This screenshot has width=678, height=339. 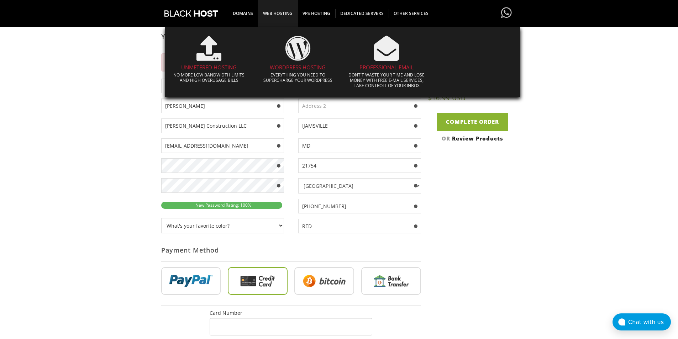 What do you see at coordinates (291, 36) in the screenshot?
I see `p: Already Registered?` at bounding box center [291, 36].